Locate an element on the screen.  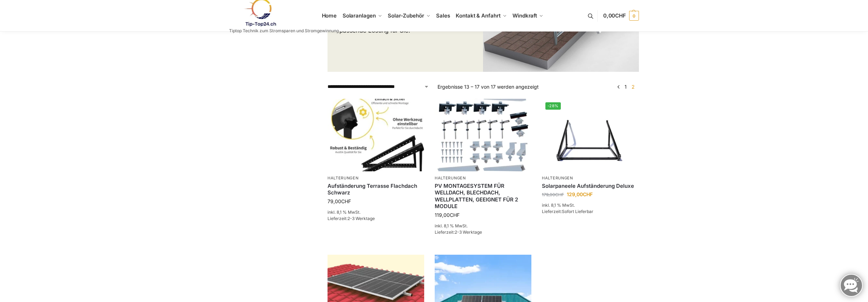
p: Ergebnisse 13 – 17 von 17 werden angezeigt is located at coordinates (488, 86).